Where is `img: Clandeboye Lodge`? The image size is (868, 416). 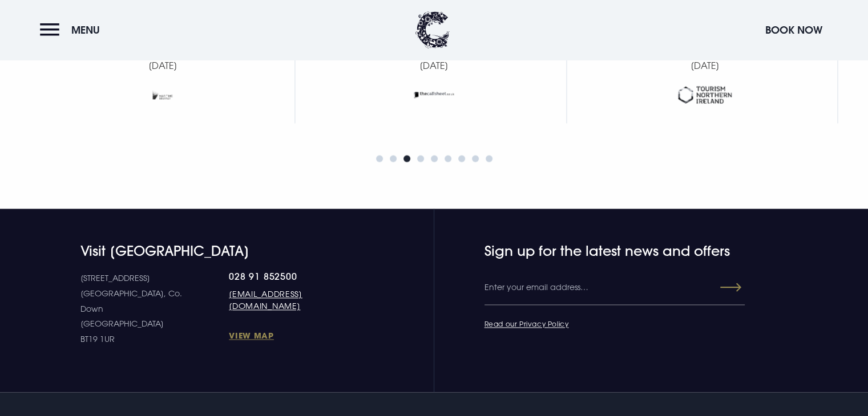 img: Clandeboye Lodge is located at coordinates (433, 30).